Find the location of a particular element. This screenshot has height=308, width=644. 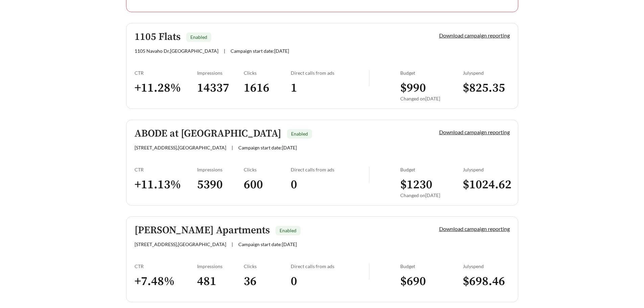

h3: $ 1230 is located at coordinates (431, 185).